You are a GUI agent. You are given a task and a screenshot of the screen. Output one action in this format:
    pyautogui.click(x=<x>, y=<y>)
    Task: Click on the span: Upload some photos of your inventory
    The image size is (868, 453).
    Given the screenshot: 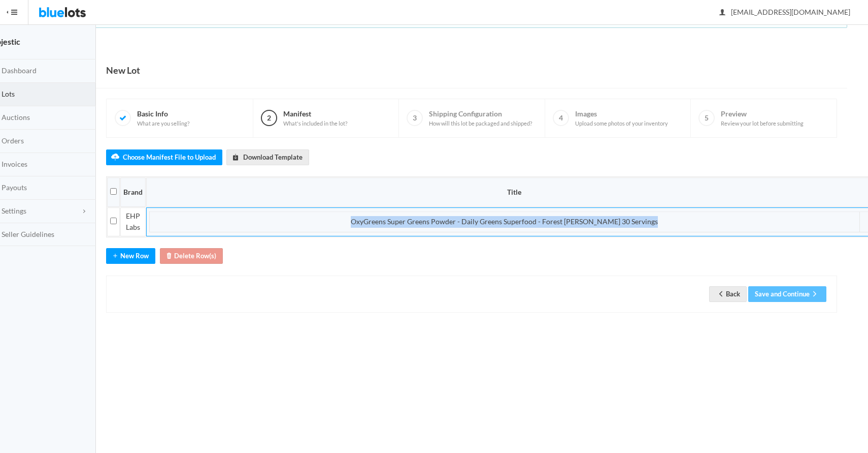 What is the action you would take?
    pyautogui.click(x=622, y=123)
    